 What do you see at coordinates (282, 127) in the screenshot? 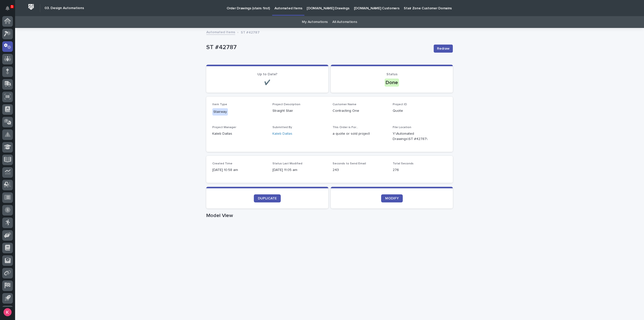
I see `span: Submitted By` at bounding box center [282, 127].